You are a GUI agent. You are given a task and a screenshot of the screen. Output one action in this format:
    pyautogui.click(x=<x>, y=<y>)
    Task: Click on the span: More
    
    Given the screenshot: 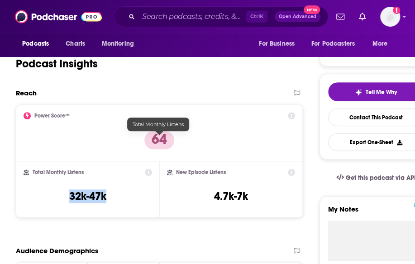 What is the action you would take?
    pyautogui.click(x=380, y=44)
    